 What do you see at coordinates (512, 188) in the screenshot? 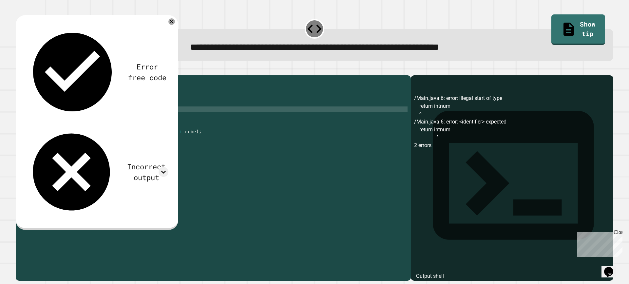
I see `div: /Main.java:6: error: illegal start of type return intnum ^ /Main.java:6: error: <identifier> expe...` at bounding box center [512, 188].